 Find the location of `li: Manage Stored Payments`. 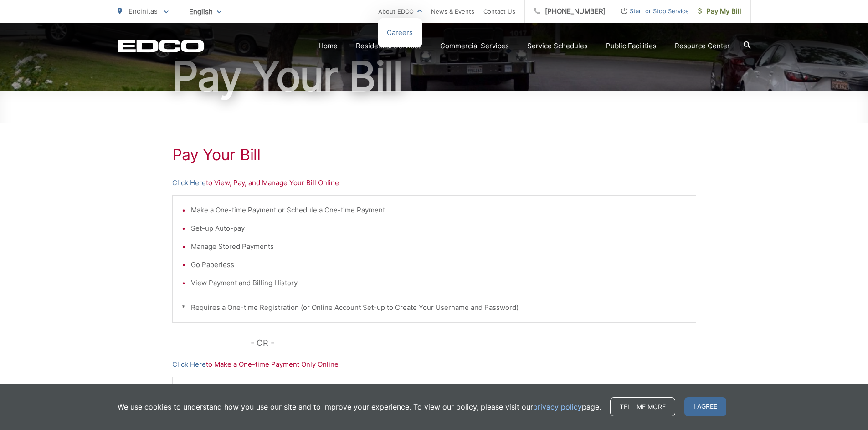

li: Manage Stored Payments is located at coordinates (439, 246).